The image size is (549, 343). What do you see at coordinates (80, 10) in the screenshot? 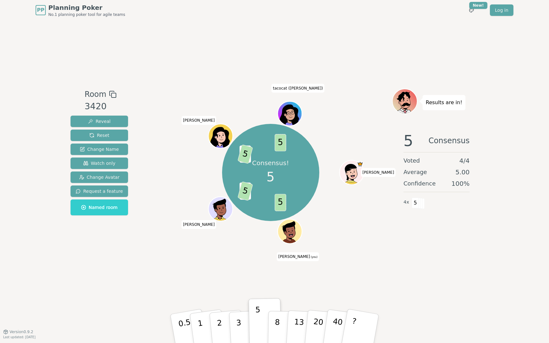
I see `a: PPPlanning PokerNo.1 planning poker tool for agile teams` at bounding box center [80, 10].